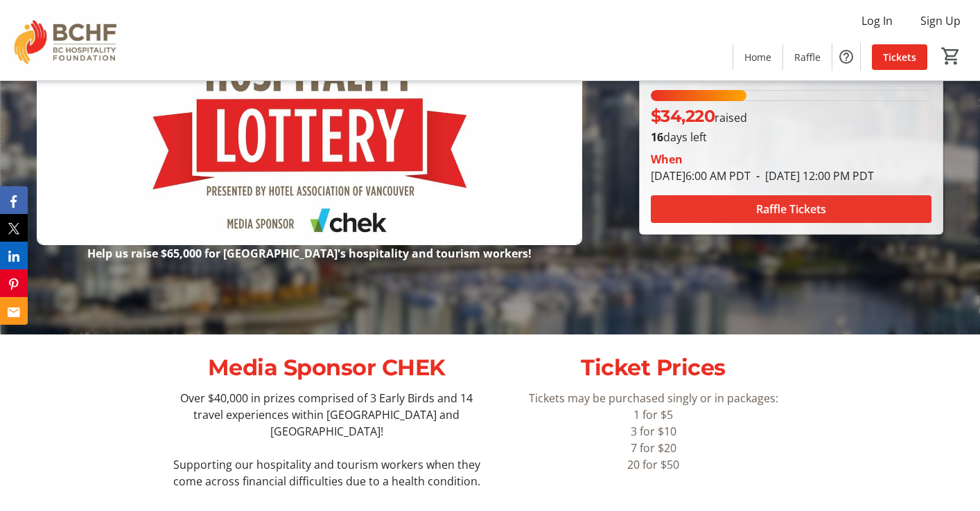 This screenshot has height=511, width=980. What do you see at coordinates (790, 137) in the screenshot?
I see `p: days left` at bounding box center [790, 137].